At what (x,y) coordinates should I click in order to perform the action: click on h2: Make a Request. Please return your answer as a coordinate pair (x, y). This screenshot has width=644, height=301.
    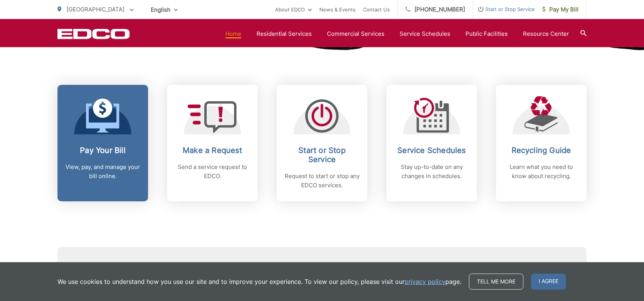
    Looking at the image, I should click on (212, 150).